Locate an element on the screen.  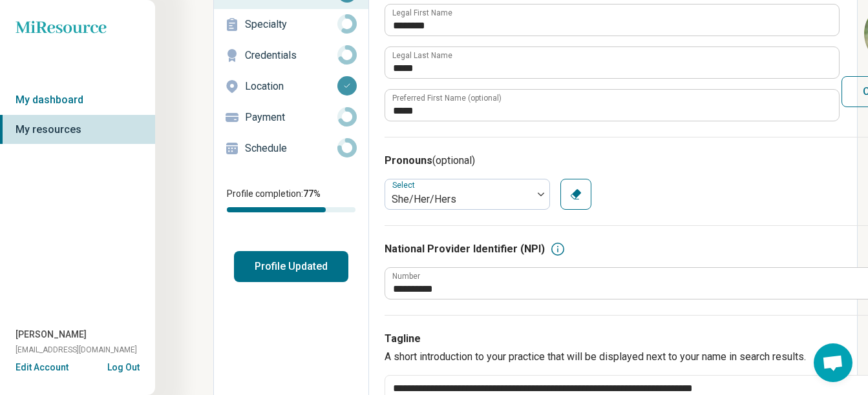
a: Payment is located at coordinates (291, 118).